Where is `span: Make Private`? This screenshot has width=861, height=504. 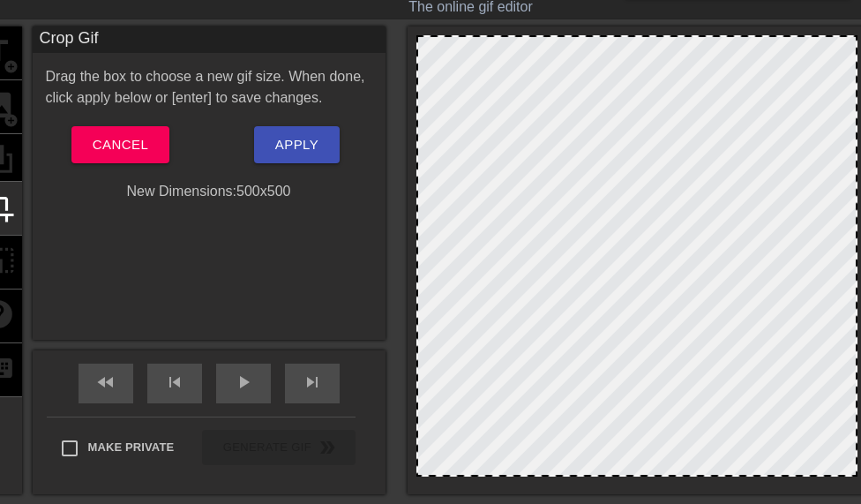 span: Make Private is located at coordinates (132, 447).